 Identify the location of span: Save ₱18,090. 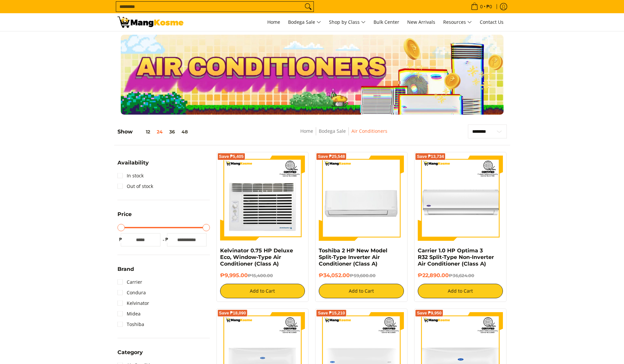
(233, 313).